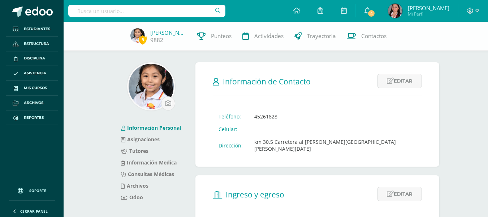 This screenshot has width=488, height=217. I want to click on a: Mis cursos, so click(32, 88).